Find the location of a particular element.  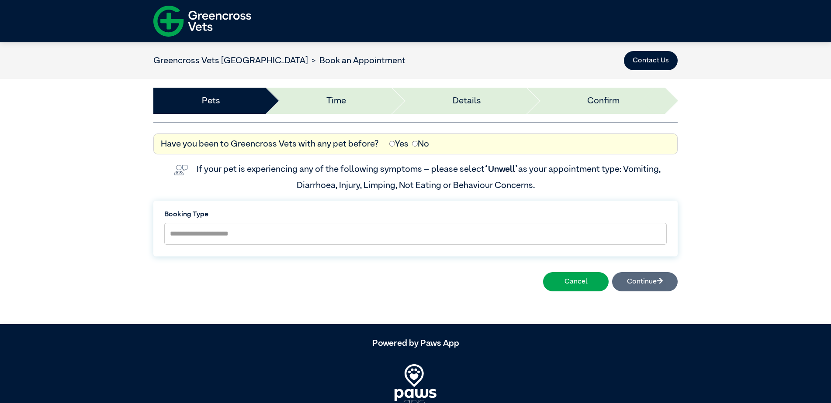

button: Contact Us is located at coordinates (650, 61).